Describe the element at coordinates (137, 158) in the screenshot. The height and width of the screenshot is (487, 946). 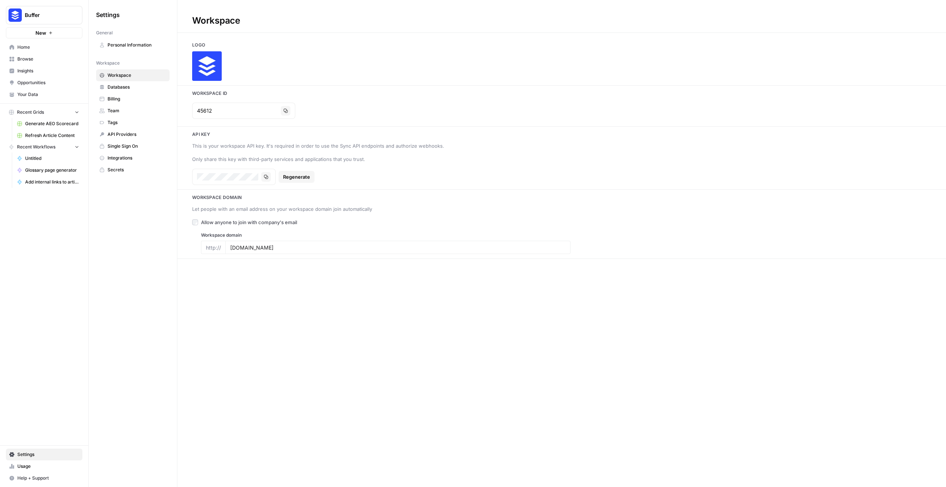
I see `span: Integrations` at that location.